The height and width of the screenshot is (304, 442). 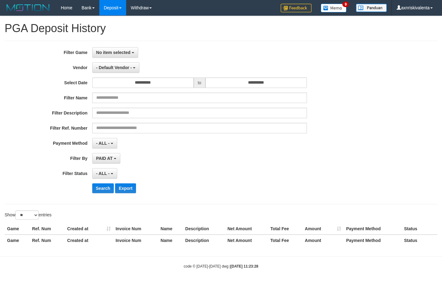 I want to click on span: to, so click(x=200, y=83).